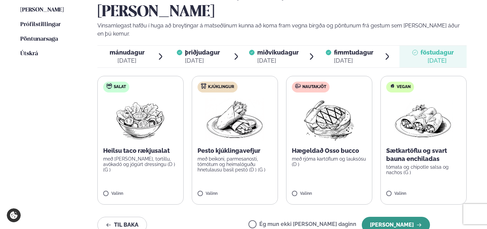 This screenshot has width=487, height=229. I want to click on img: Beef-Meat.png, so click(329, 120).